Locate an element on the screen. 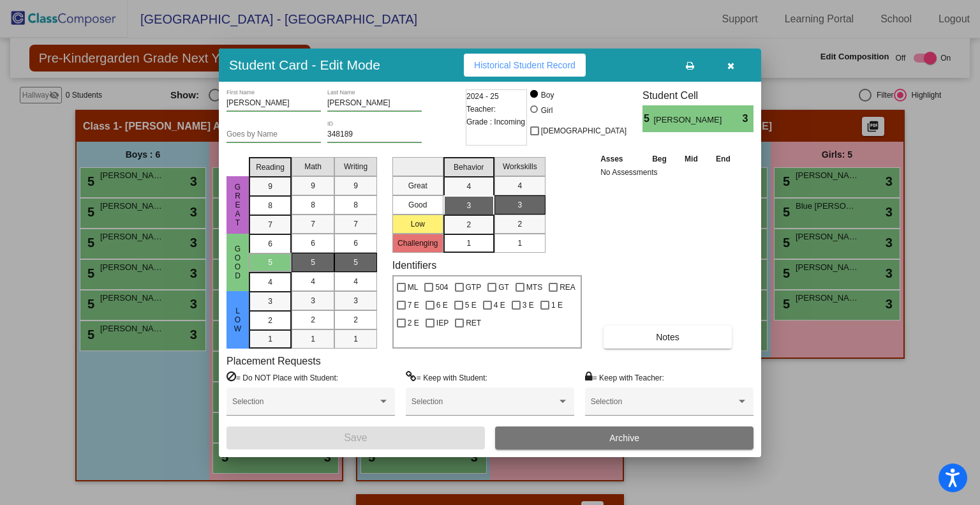  label: = Keep with Teacher: is located at coordinates (624, 377).